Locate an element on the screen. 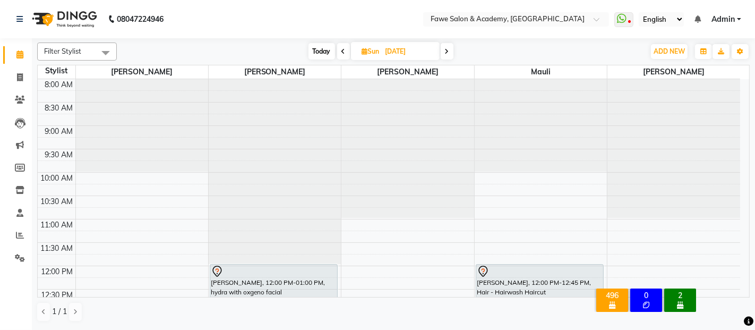  button: ADD NEW is located at coordinates (669, 51).